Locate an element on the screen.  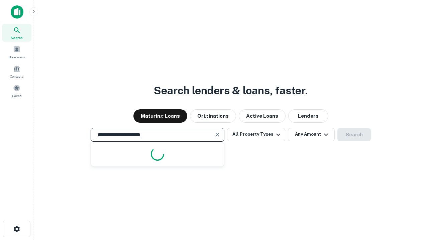
div: Contacts is located at coordinates (17, 71).